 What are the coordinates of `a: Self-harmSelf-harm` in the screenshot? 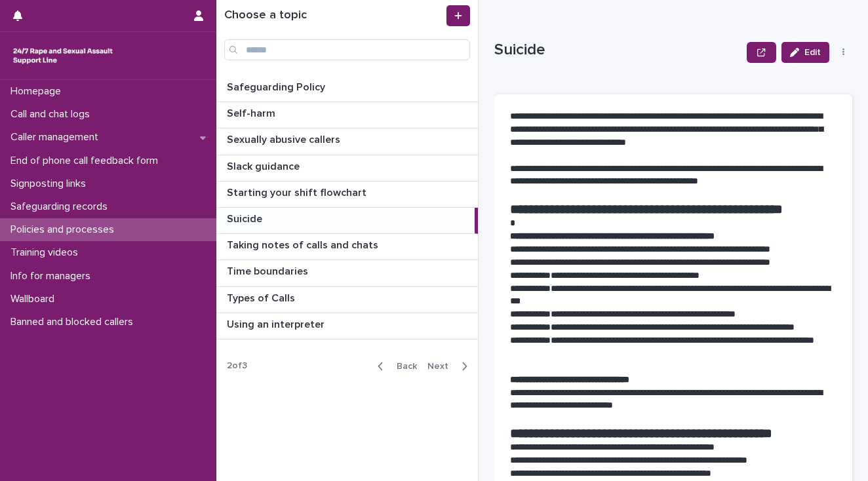 It's located at (347, 115).